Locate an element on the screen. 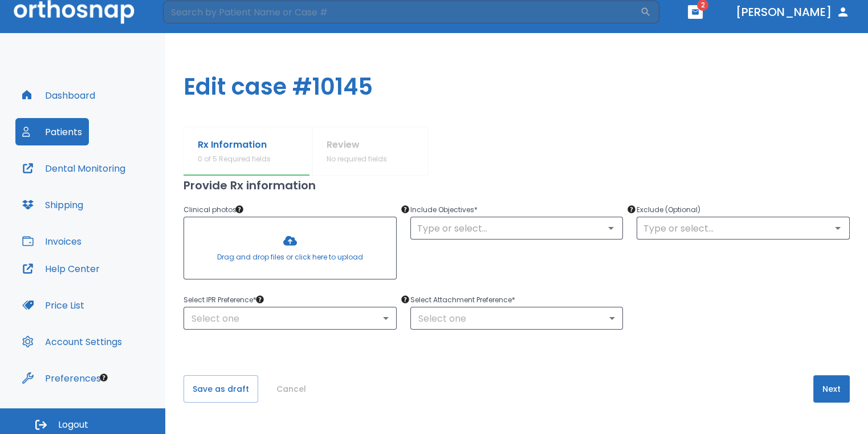 Image resolution: width=868 pixels, height=434 pixels. h1: Edit case #10145 is located at coordinates (516, 80).